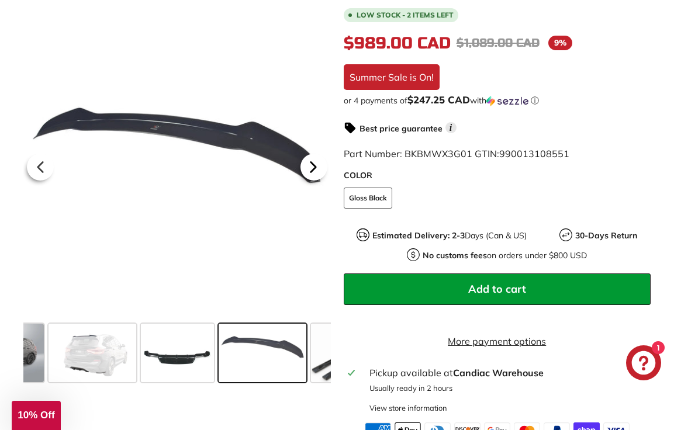 The image size is (674, 430). Describe the element at coordinates (455, 256) in the screenshot. I see `strong: No customs fees` at that location.